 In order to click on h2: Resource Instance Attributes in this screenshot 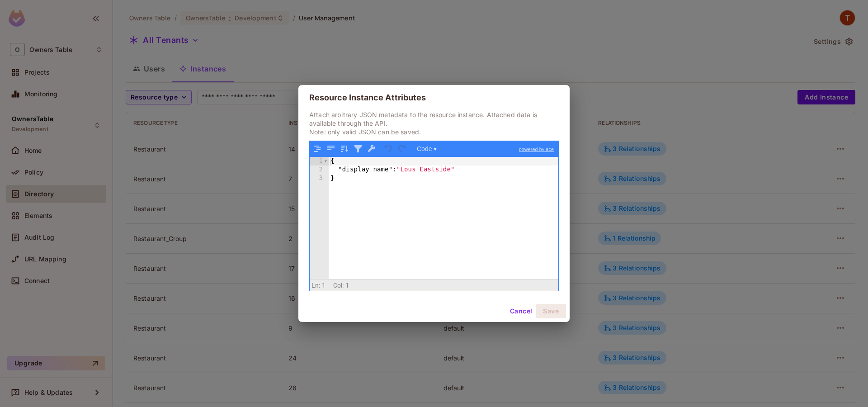, I will do `click(434, 98)`.